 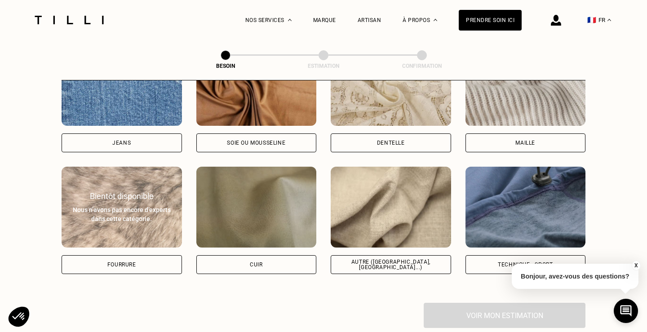 What do you see at coordinates (121, 143) in the screenshot?
I see `div: Jeans` at bounding box center [121, 143].